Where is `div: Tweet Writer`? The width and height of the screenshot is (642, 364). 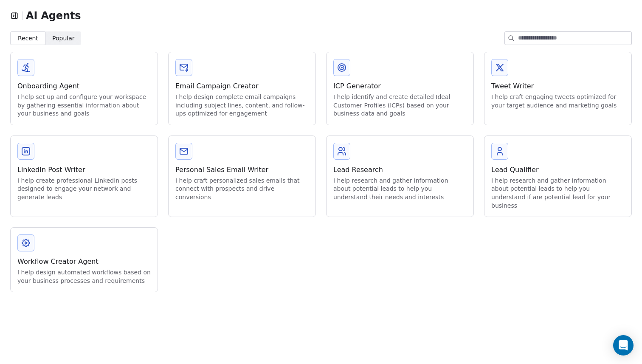 div: Tweet Writer is located at coordinates (558, 86).